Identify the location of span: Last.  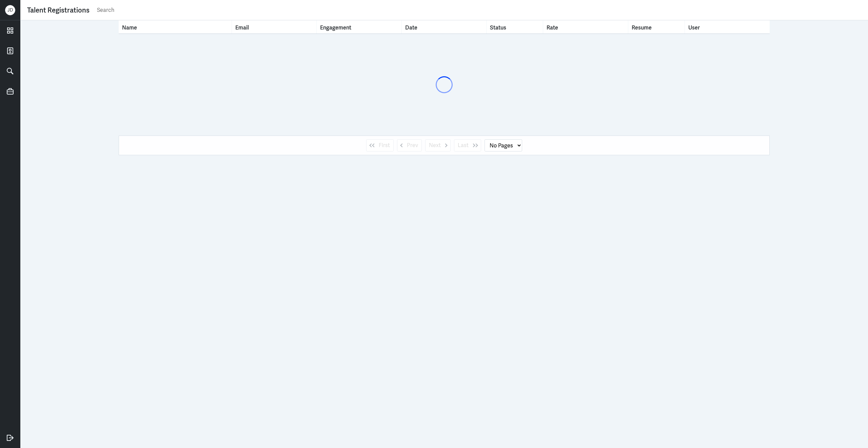
(463, 145).